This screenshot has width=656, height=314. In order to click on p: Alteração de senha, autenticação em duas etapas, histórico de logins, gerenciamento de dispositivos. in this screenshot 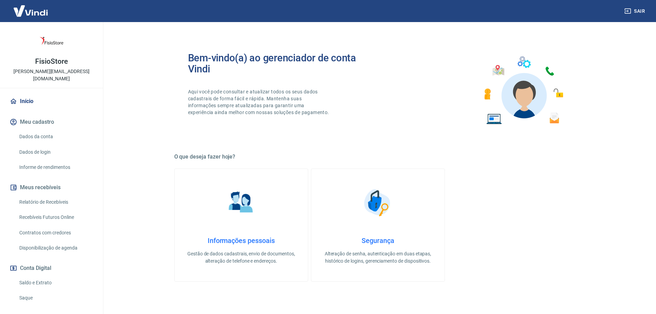, I will do `click(378, 257)`.